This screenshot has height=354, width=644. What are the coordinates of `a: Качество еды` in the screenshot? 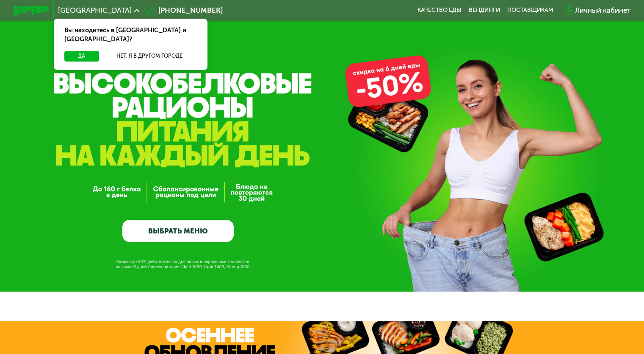 It's located at (440, 10).